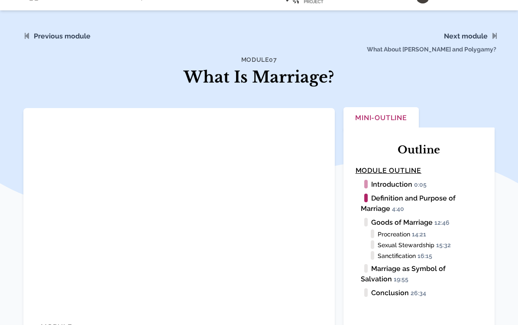  I want to click on li: Goods of Marriage, so click(421, 223).